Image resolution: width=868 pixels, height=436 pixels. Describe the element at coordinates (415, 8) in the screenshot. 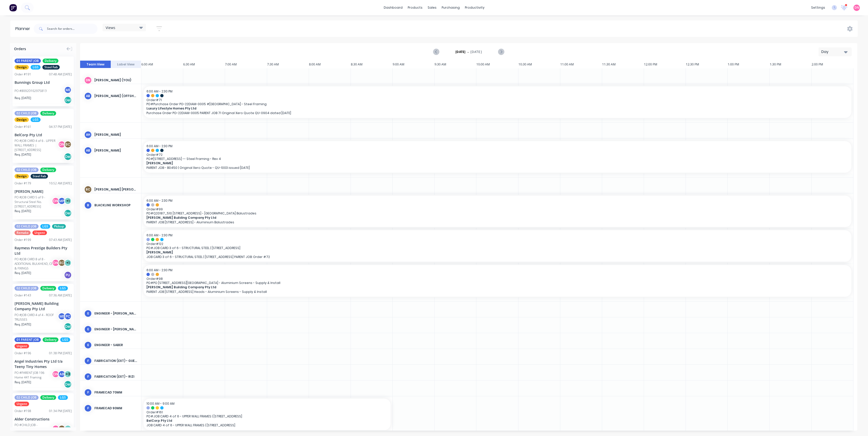

I see `div: products` at that location.